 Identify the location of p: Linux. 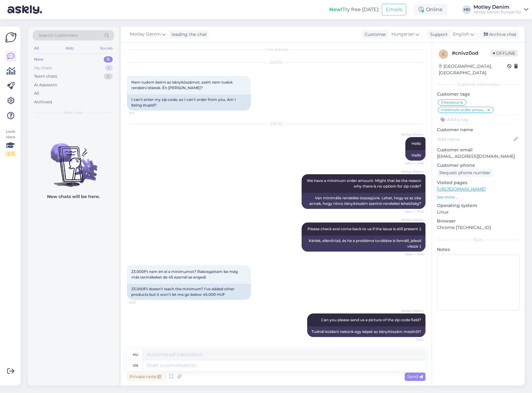
(478, 212).